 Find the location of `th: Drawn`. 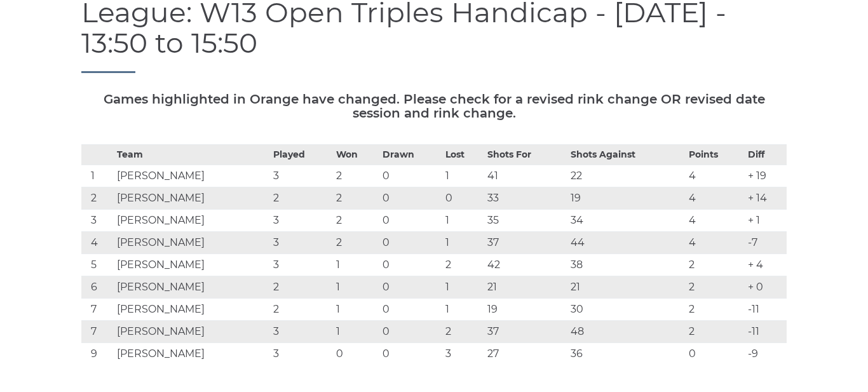

th: Drawn is located at coordinates (411, 154).